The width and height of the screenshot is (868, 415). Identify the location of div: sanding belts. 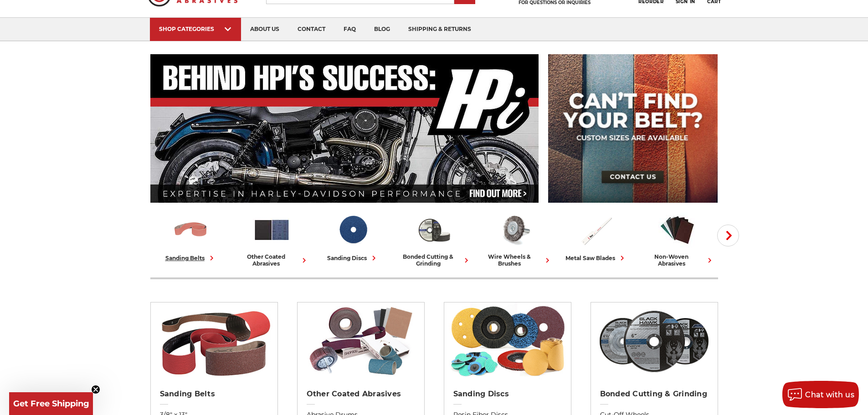
(191, 258).